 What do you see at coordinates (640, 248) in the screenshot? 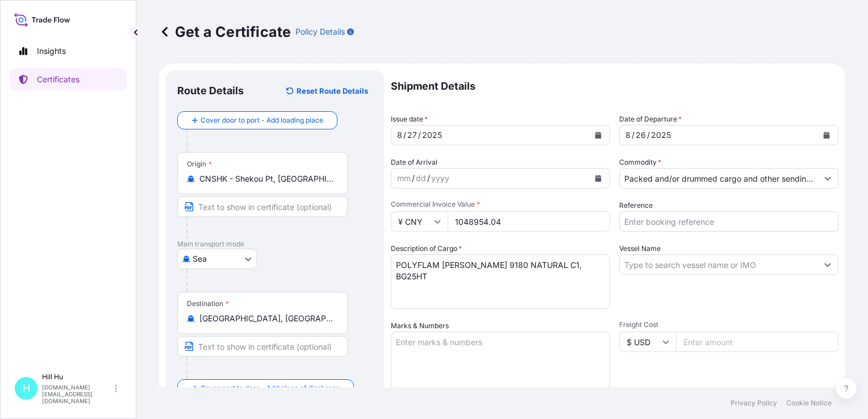
I see `label: Vessel Name` at bounding box center [640, 248].